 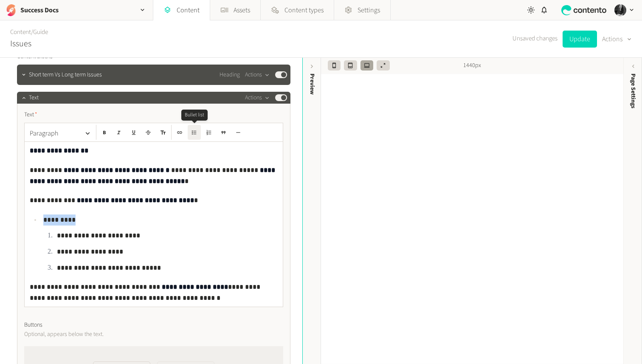 What do you see at coordinates (21, 32) in the screenshot?
I see `a: Content` at bounding box center [21, 32].